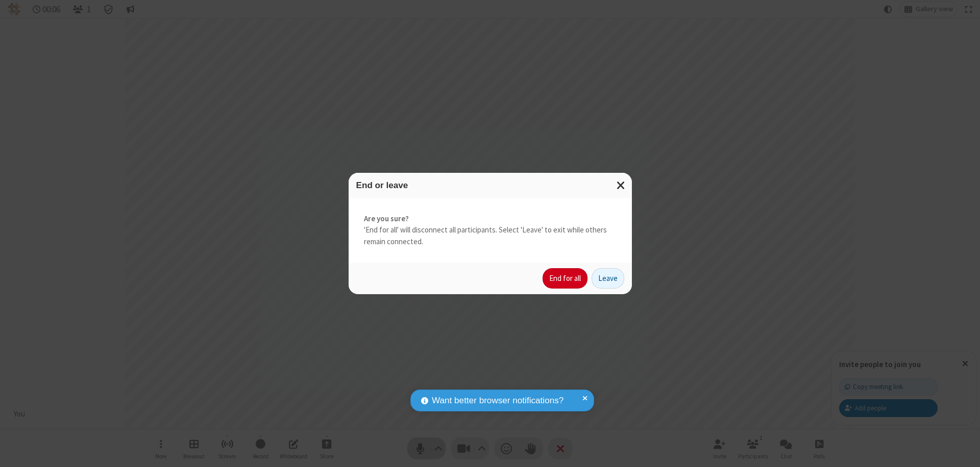 This screenshot has height=467, width=980. Describe the element at coordinates (498, 401) in the screenshot. I see `span: Want better browser notifications?` at that location.